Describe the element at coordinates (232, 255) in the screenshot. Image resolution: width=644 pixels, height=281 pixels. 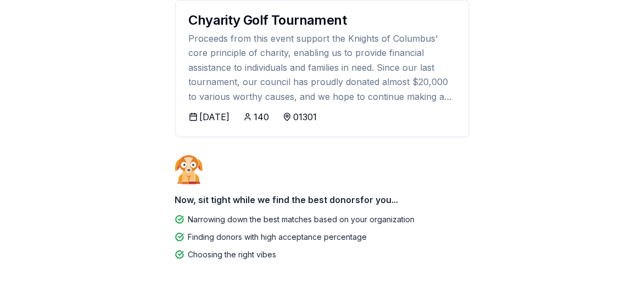
I see `div: Choosing the right vibes` at that location.